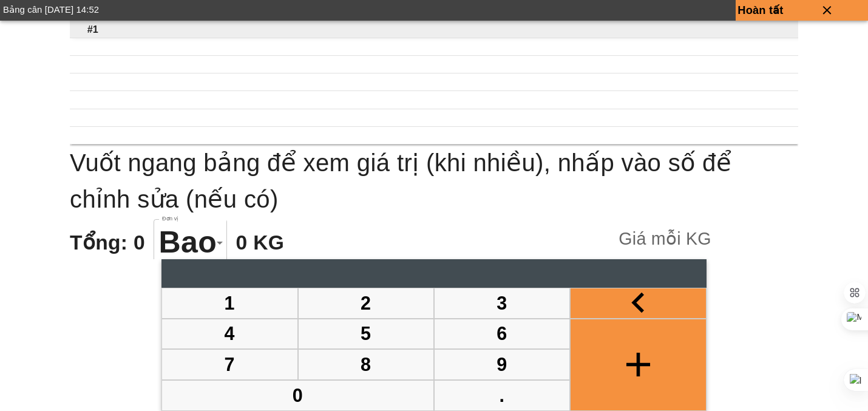  What do you see at coordinates (366, 334) in the screenshot?
I see `button: 5` at bounding box center [366, 334].